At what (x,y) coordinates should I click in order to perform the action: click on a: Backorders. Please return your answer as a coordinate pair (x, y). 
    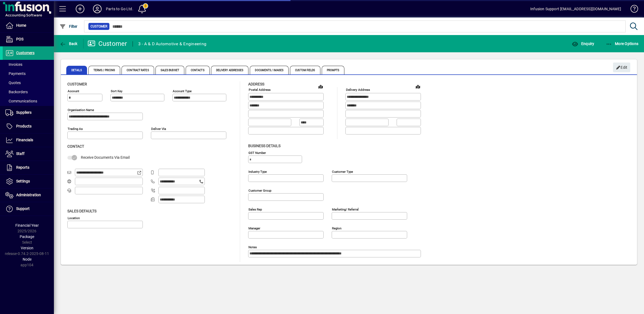
    Looking at the image, I should click on (28, 92).